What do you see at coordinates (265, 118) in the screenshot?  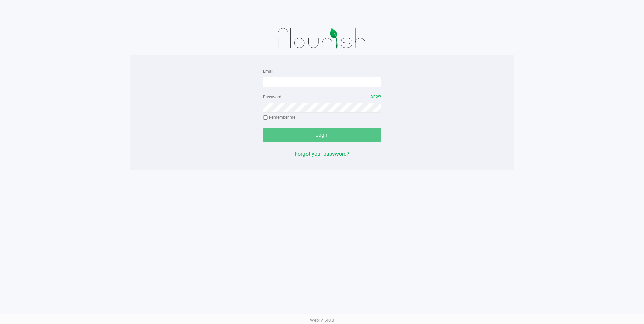 I see `input: Remember me` at bounding box center [265, 118].